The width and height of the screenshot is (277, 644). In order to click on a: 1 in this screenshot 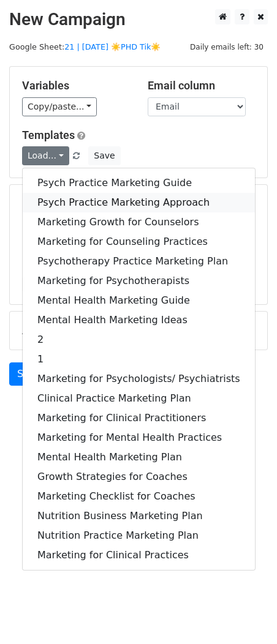, I will do `click(138, 360)`.